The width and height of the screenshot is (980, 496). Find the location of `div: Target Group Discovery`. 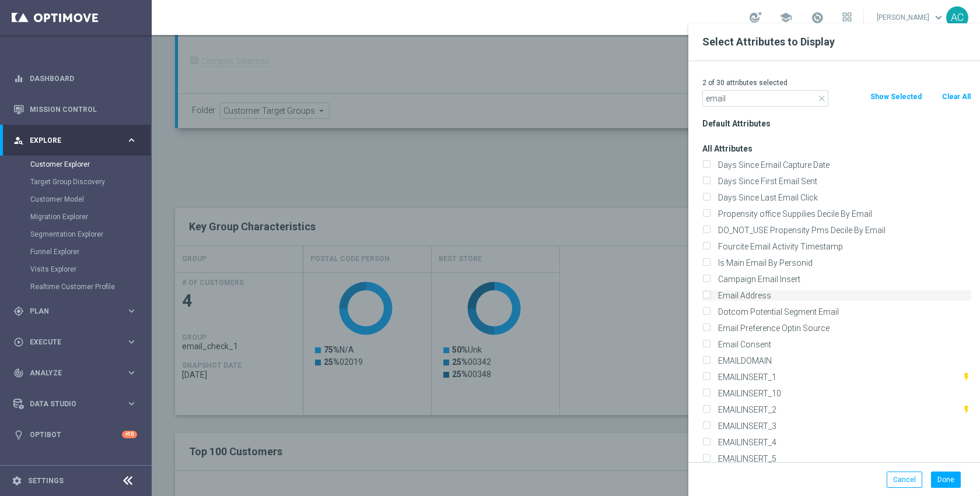

div: Target Group Discovery is located at coordinates (91, 182).